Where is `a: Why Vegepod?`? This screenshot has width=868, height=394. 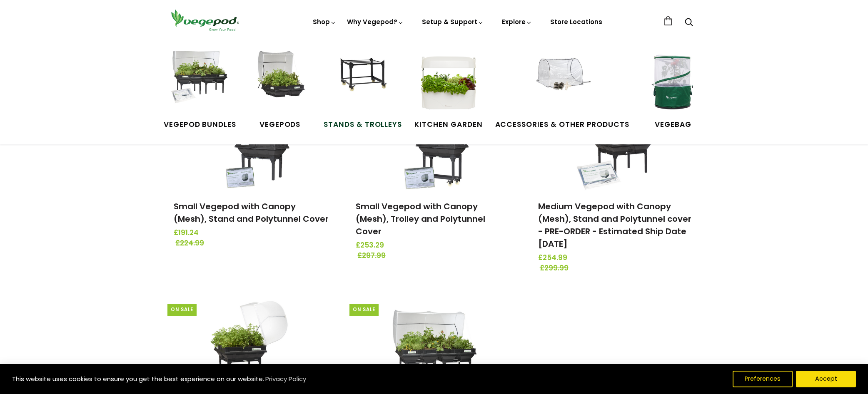 a: Why Vegepod? is located at coordinates (375, 22).